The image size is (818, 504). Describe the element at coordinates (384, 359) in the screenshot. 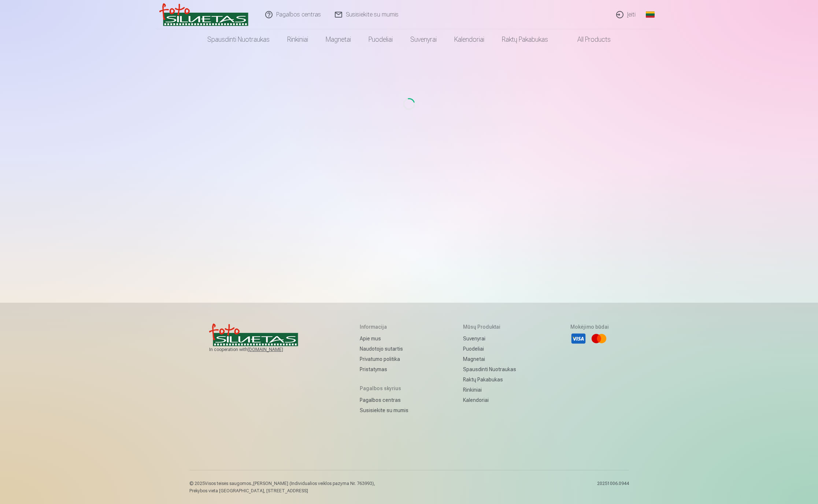

I see `a: Privatumo politika` at that location.